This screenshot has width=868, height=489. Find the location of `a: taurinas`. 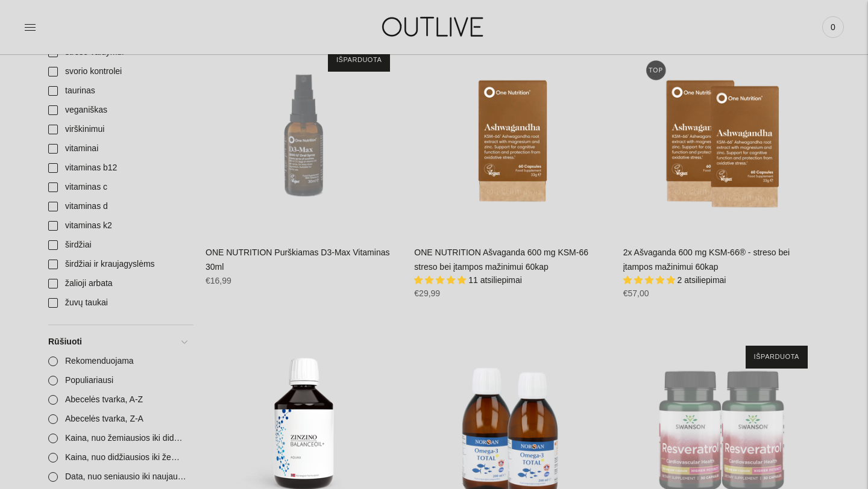

a: taurinas is located at coordinates (117, 91).